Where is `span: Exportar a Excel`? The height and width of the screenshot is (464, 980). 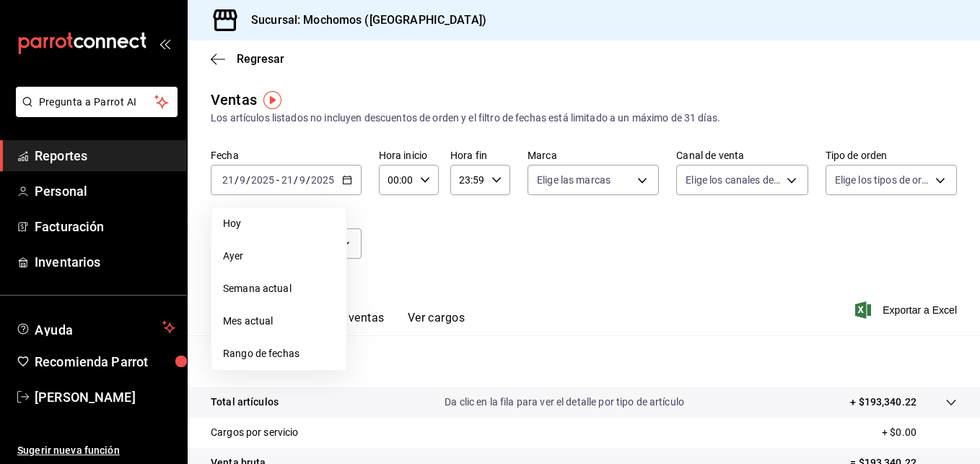
span: Exportar a Excel is located at coordinates (907, 310).